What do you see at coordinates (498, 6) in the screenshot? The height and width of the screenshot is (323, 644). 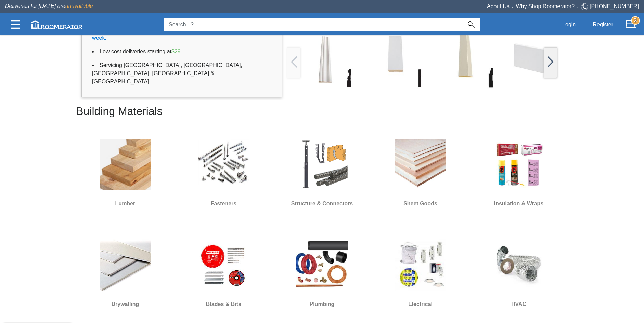 I see `a: About Us` at bounding box center [498, 6].